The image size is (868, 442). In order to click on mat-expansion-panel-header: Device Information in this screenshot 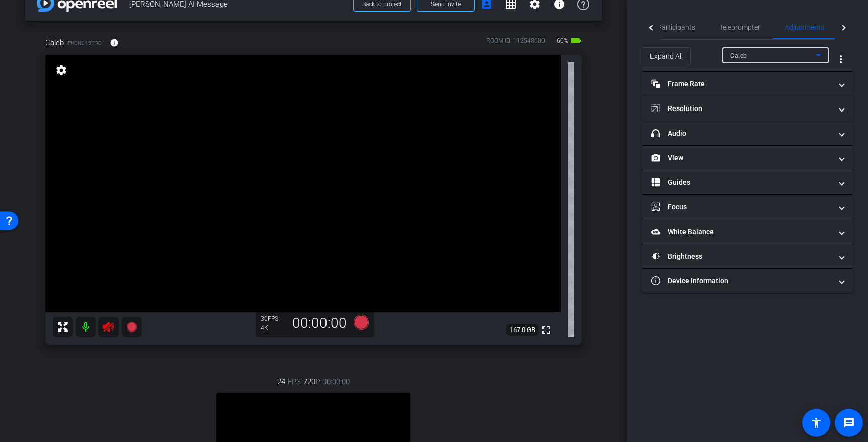, I will do `click(748, 281)`.